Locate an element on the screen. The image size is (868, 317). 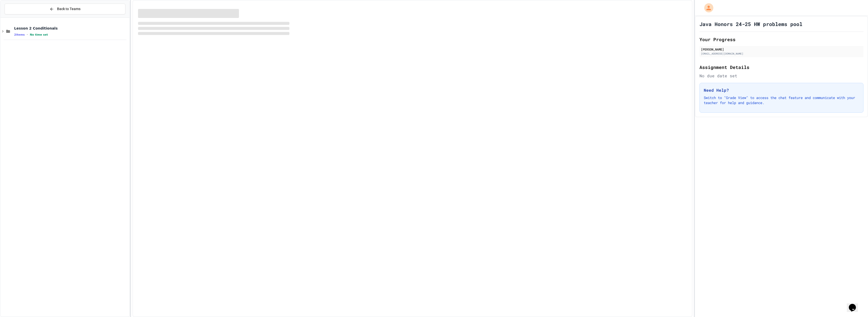
h2: Your Progress is located at coordinates (781, 39).